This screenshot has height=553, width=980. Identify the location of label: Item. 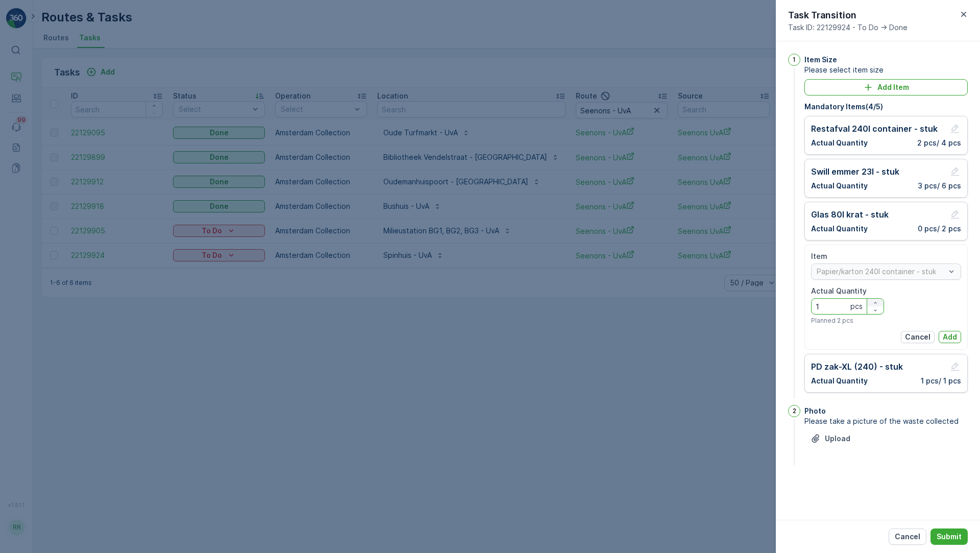
(820, 256).